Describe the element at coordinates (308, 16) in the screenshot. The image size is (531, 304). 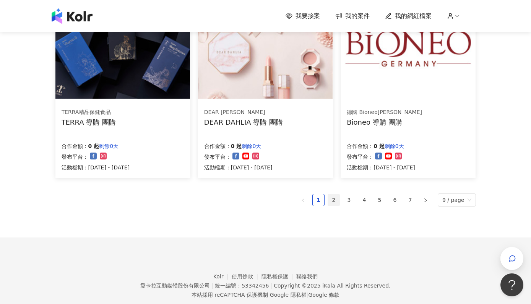
I see `span: 我要接案` at that location.